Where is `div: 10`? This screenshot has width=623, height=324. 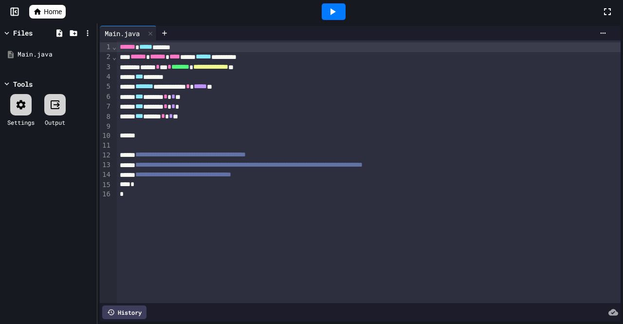
div: 10 is located at coordinates (106, 136).